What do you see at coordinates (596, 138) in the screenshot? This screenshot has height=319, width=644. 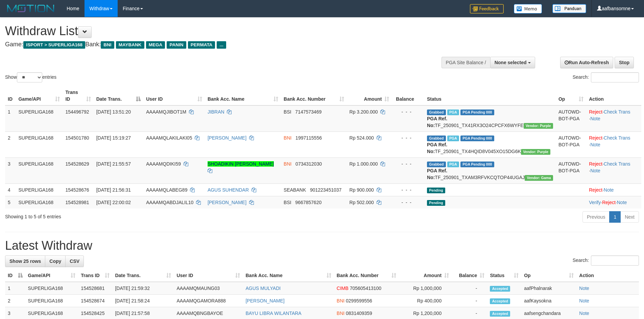 I see `a: Reject` at bounding box center [596, 138].